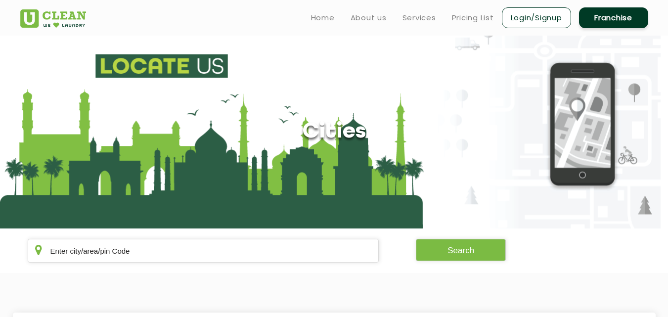 The image size is (668, 317). I want to click on button: Search, so click(461, 250).